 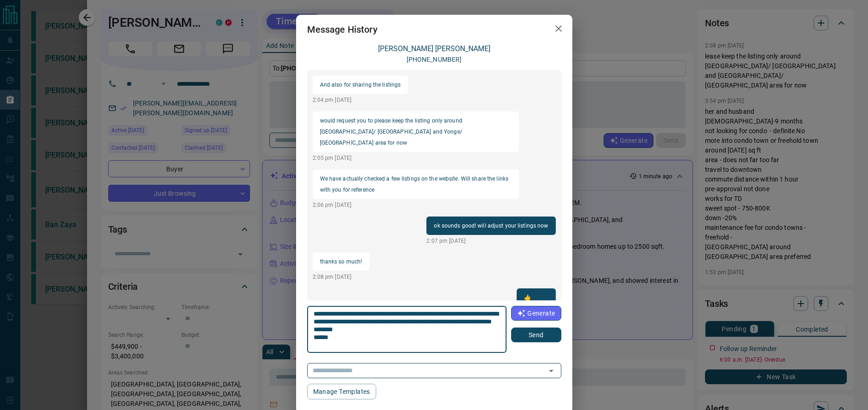 What do you see at coordinates (536, 313) in the screenshot?
I see `button: Generate` at bounding box center [536, 313].